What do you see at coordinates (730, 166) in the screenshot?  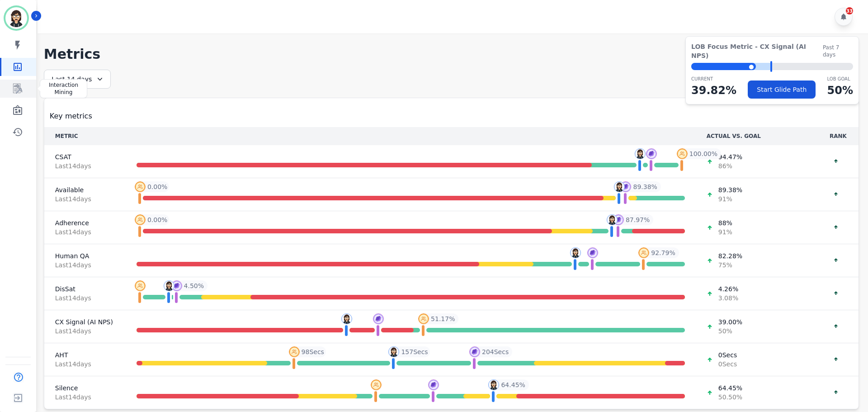 I see `span: 86 %` at bounding box center [730, 166].